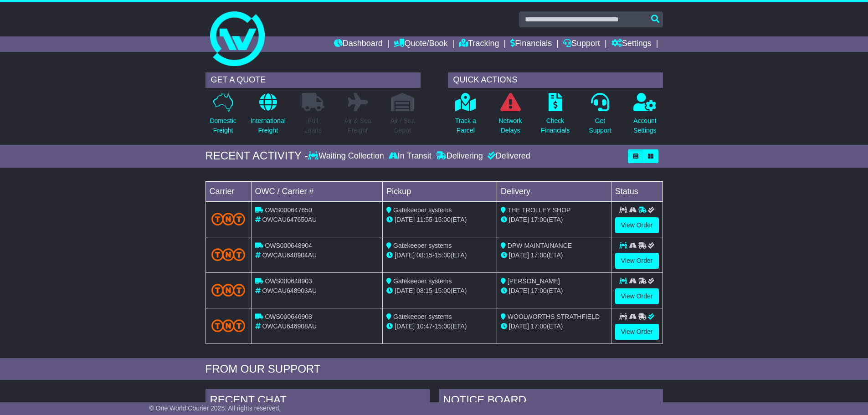 The image size is (868, 415). Describe the element at coordinates (215, 409) in the screenshot. I see `span: © One World Courier 2025. All rights reserved.` at that location.